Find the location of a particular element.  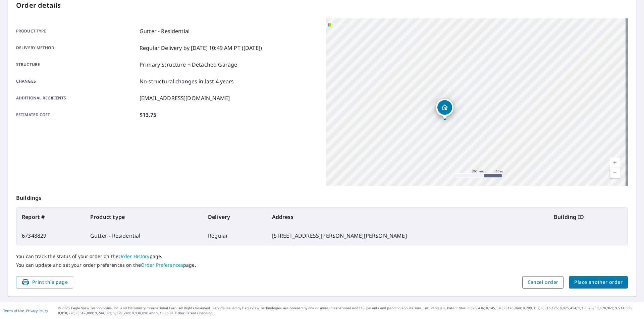

td: Gutter - Residential is located at coordinates (144, 236).